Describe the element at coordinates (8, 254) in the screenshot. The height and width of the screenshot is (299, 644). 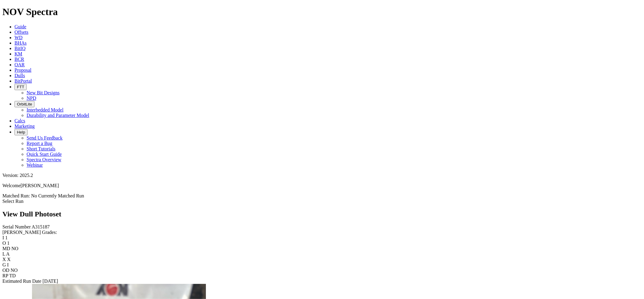
I see `span: A` at that location.